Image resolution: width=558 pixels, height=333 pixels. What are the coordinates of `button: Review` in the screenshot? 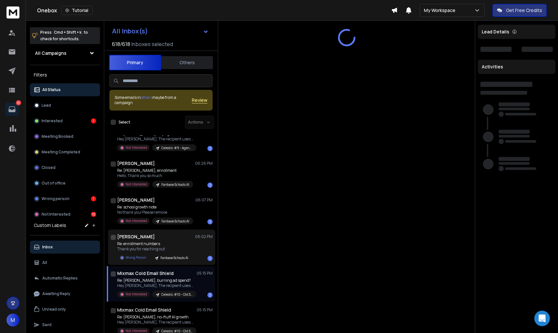 It's located at (200, 100).